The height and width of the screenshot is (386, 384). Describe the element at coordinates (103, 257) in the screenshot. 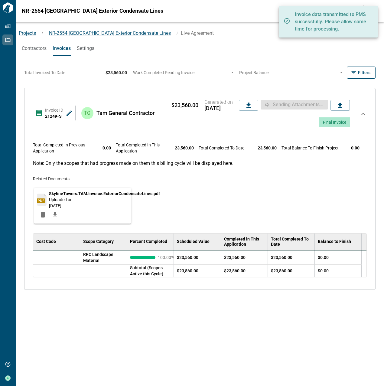

I see `span: RRC Landscape Material` at that location.